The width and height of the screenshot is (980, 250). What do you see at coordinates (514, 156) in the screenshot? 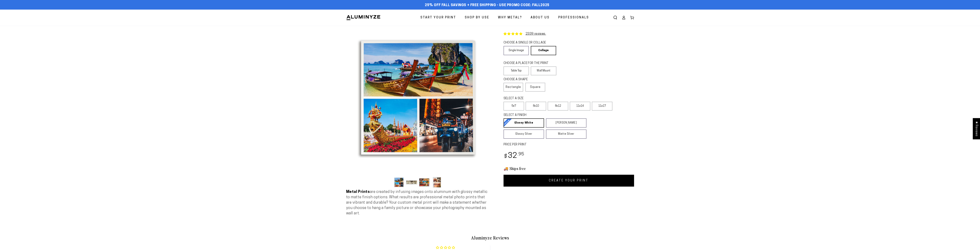
I see `bdi: 32` at bounding box center [514, 156].